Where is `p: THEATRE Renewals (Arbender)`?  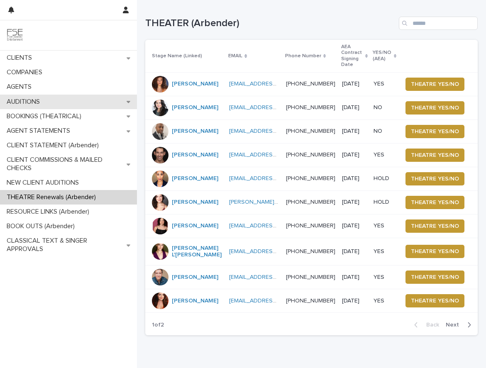
p: THEATRE Renewals (Arbender) is located at coordinates (53, 197).